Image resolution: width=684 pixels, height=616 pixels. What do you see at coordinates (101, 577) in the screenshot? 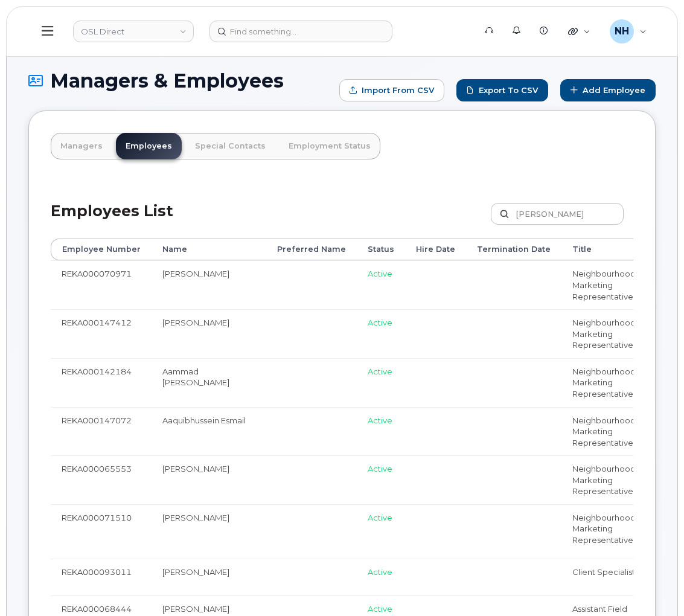
I see `td: REKA000093011` at bounding box center [101, 577].